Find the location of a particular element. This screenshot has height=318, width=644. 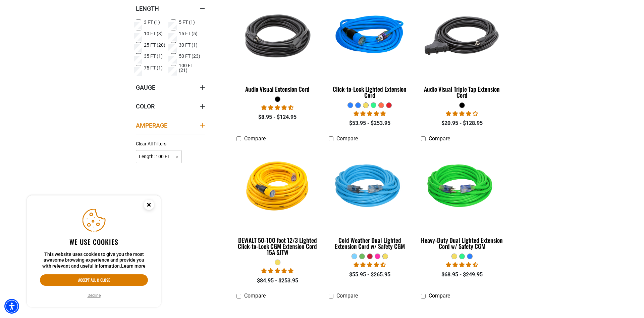

span: Gauge is located at coordinates (146, 87).